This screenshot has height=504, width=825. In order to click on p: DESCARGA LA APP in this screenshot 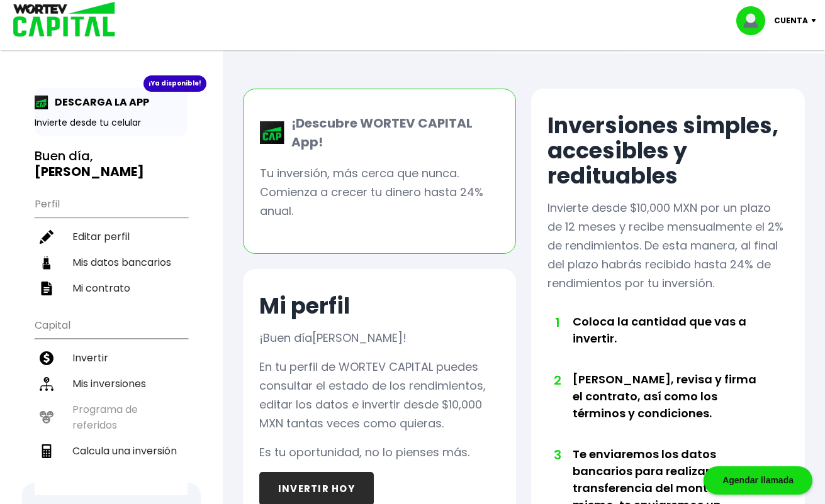, I will do `click(99, 102)`.